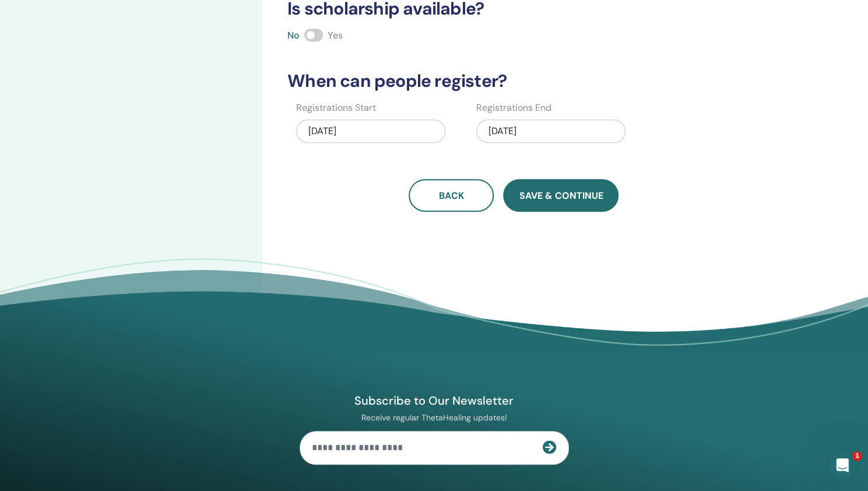 This screenshot has height=491, width=868. What do you see at coordinates (335, 35) in the screenshot?
I see `span: Yes` at bounding box center [335, 35].